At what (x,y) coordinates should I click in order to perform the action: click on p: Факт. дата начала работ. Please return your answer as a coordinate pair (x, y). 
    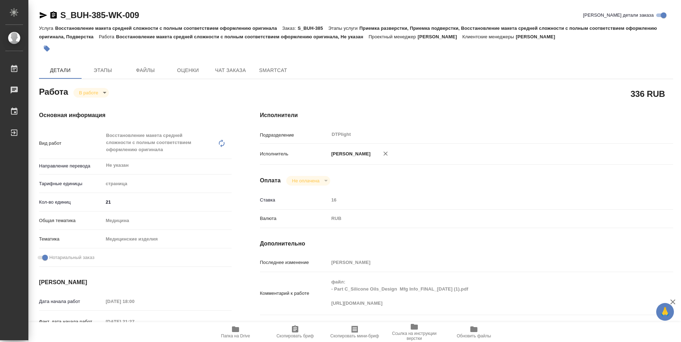
    Looking at the image, I should click on (71, 321).